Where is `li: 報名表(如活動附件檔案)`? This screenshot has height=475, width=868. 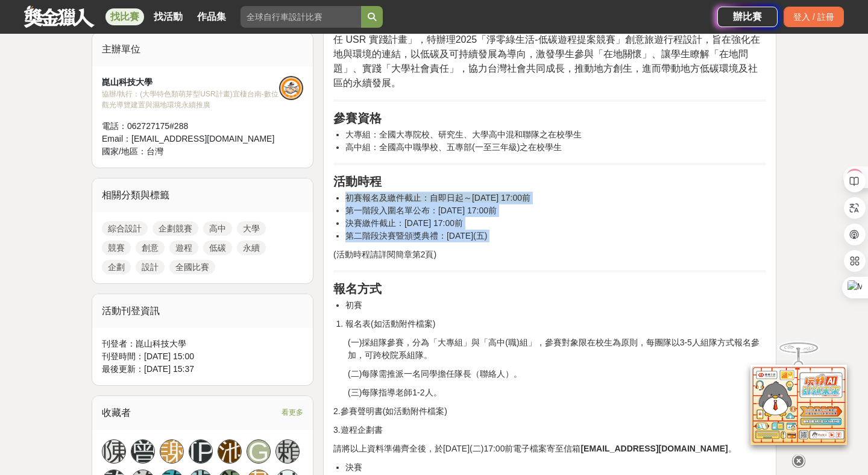
li: 報名表(如活動附件檔案) is located at coordinates (556, 323).